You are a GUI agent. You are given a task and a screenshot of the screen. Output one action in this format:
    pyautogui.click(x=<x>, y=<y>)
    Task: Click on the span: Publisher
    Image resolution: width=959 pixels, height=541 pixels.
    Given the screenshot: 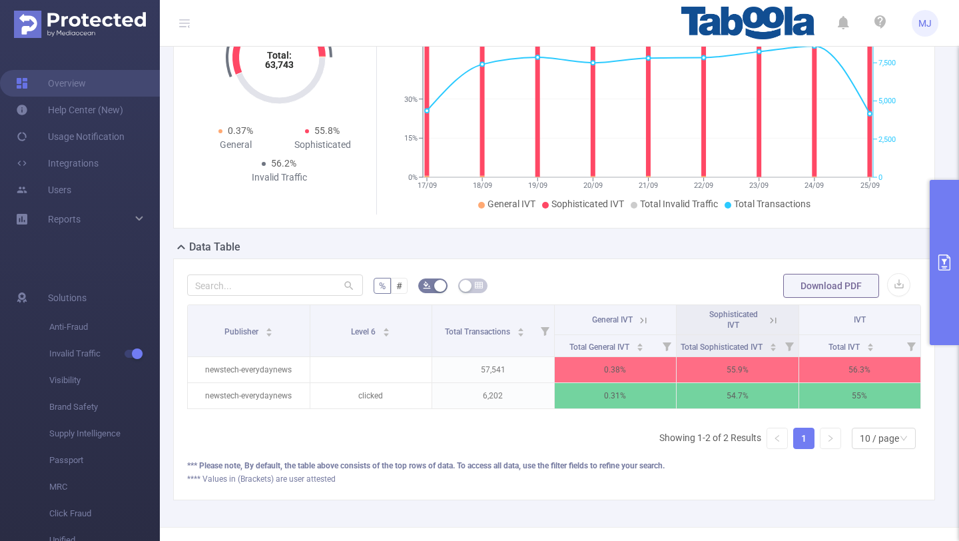 What is the action you would take?
    pyautogui.click(x=243, y=332)
    